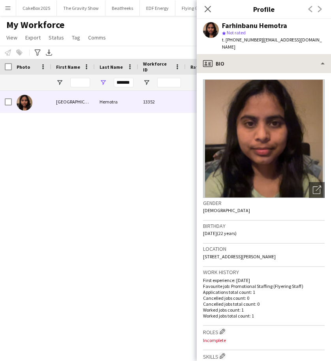 The height and width of the screenshot is (361, 331). What do you see at coordinates (162, 101) in the screenshot?
I see `div: 13352` at bounding box center [162, 101].